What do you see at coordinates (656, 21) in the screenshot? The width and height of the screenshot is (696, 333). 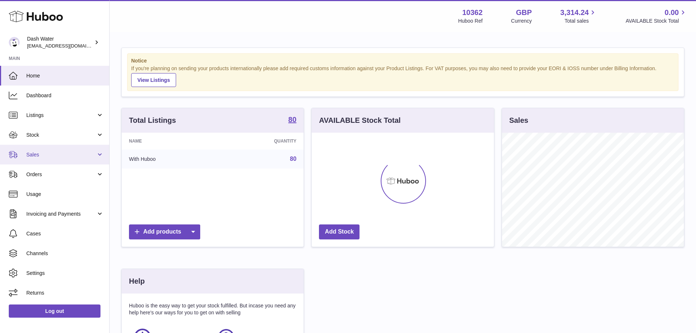 I see `span: AVAILABLE Stock Total` at bounding box center [656, 21].